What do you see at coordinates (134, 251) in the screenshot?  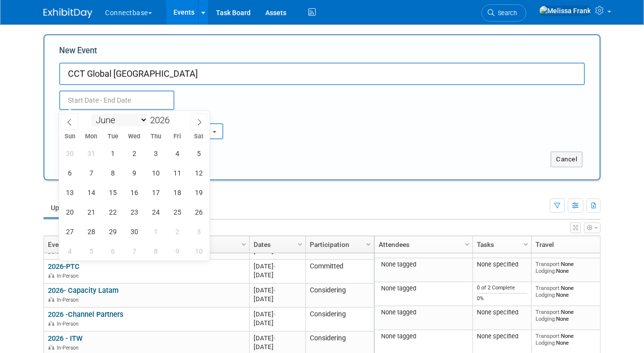 I see `span: October 7, 2026` at bounding box center [134, 251].